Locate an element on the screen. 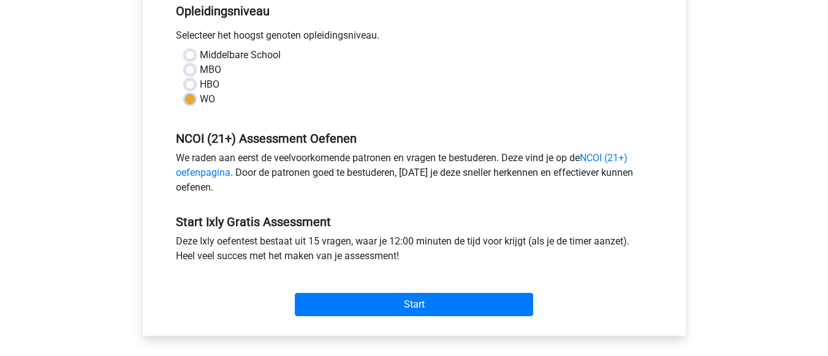  div: Selecteer het hoogst genoten opleidingsniveau. is located at coordinates (414, 38).